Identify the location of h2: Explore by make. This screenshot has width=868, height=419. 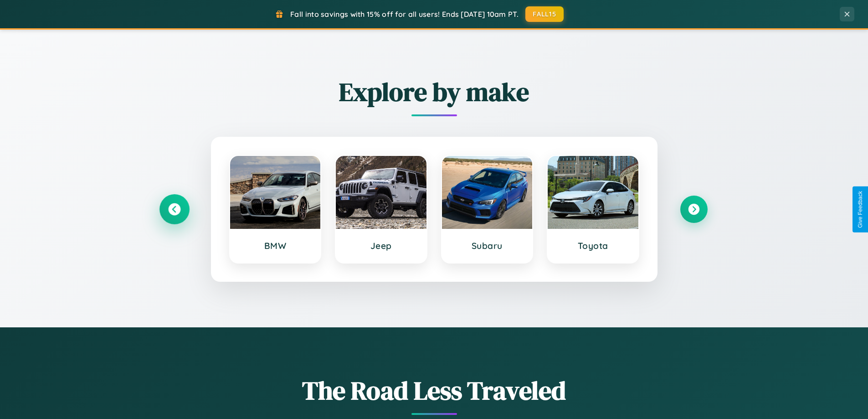
(434, 92).